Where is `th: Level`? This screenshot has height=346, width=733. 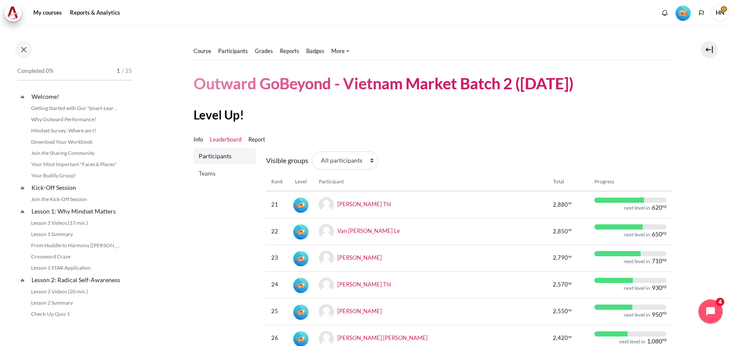 th: Level is located at coordinates (300, 182).